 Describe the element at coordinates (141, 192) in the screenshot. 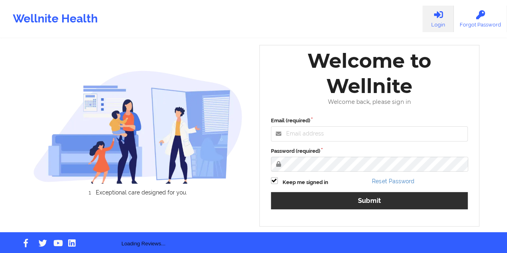

I see `li: Exceptional care designed for you.` at that location.